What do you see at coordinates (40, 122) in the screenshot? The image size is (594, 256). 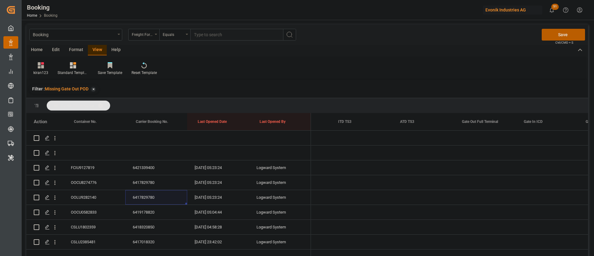 I see `div: Action` at bounding box center [40, 122].